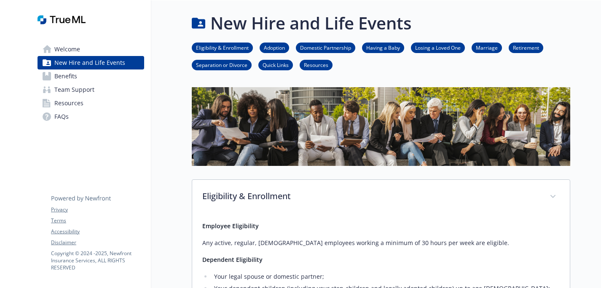  Describe the element at coordinates (232, 259) in the screenshot. I see `strong: Dependent Eligibility` at that location.